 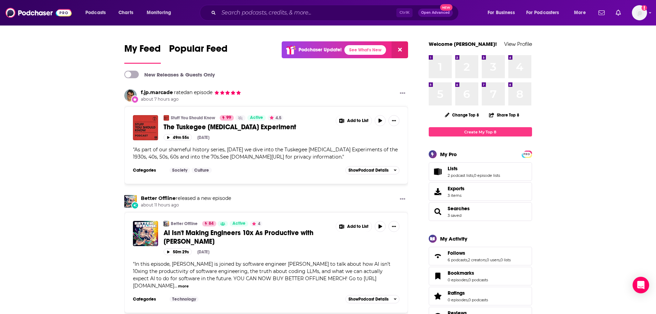 What do you see at coordinates (126, 13) in the screenshot?
I see `span: Charts` at bounding box center [126, 13].